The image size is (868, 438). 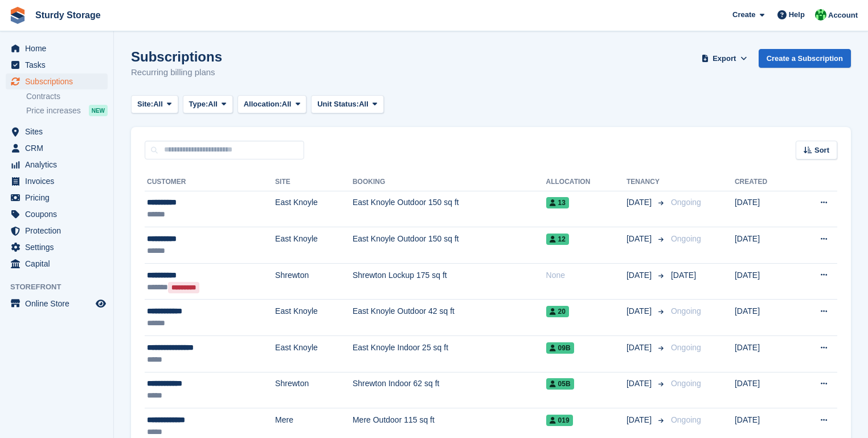 I want to click on span: 05B, so click(x=560, y=384).